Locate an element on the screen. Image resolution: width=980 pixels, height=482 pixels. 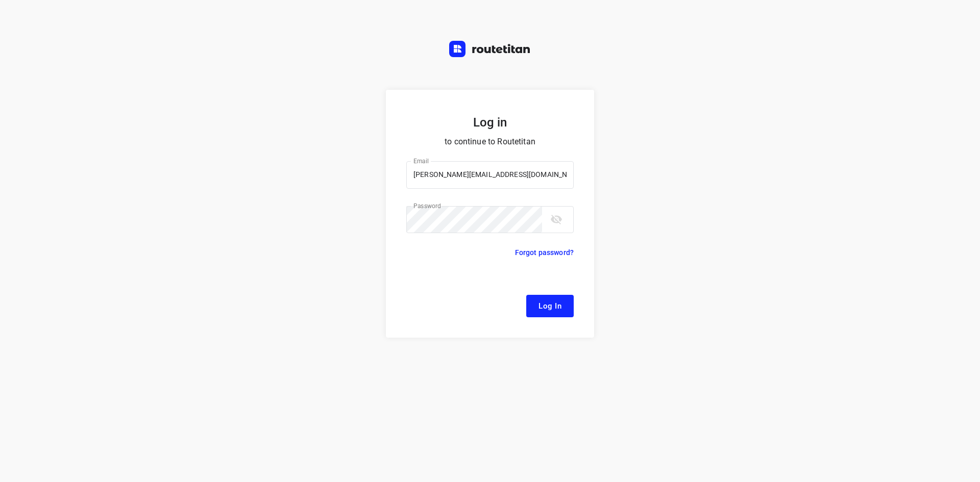
span: Log In is located at coordinates (549, 306).